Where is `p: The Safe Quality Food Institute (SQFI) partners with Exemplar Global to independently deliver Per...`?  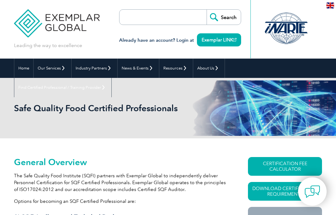 p: The Safe Quality Food Institute (SQFI) partners with Exemplar Global to independently deliver Per... is located at coordinates (122, 182).